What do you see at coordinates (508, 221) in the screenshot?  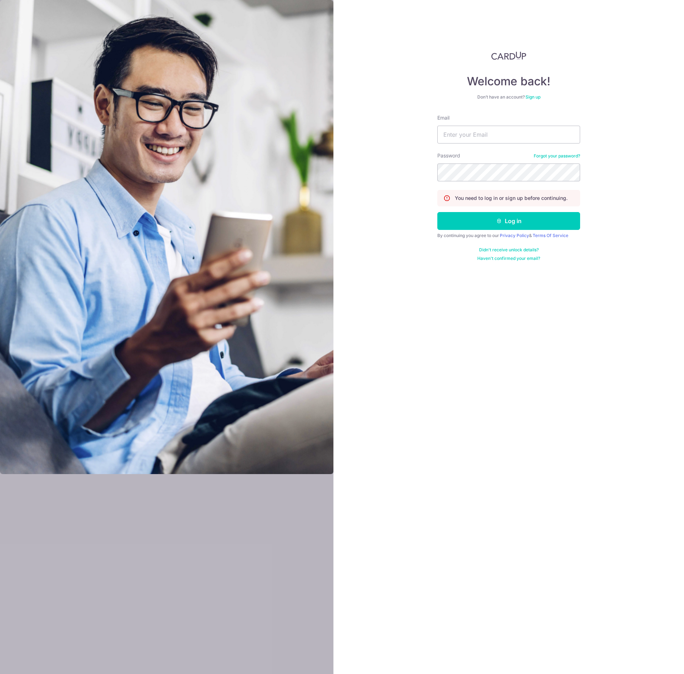 I see `button: Log in` at bounding box center [508, 221].